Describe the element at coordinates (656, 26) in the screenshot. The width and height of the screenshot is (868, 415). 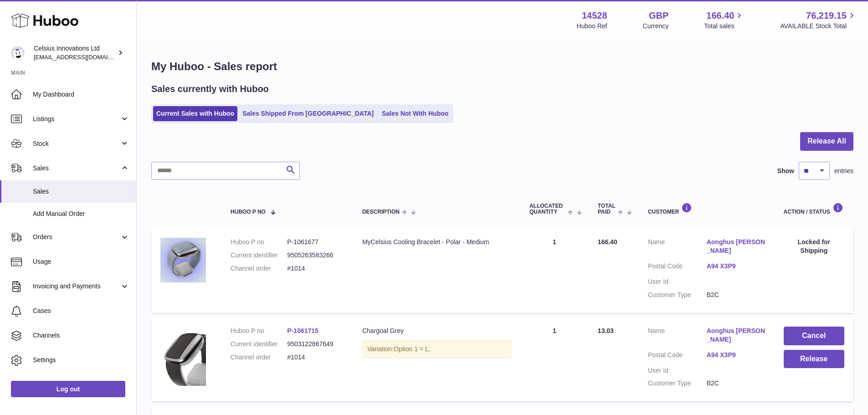
I see `div: Currency` at that location.